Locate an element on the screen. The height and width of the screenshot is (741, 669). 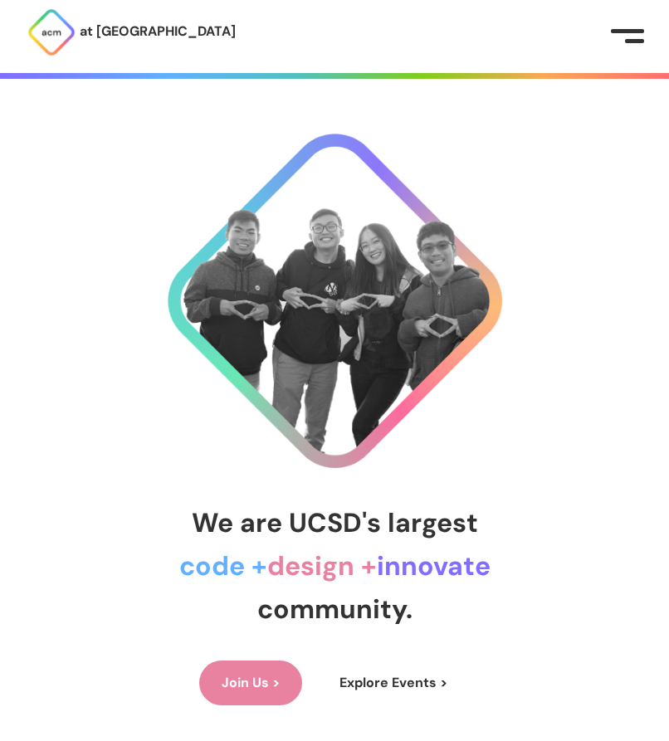
span: innovate is located at coordinates (433, 566).